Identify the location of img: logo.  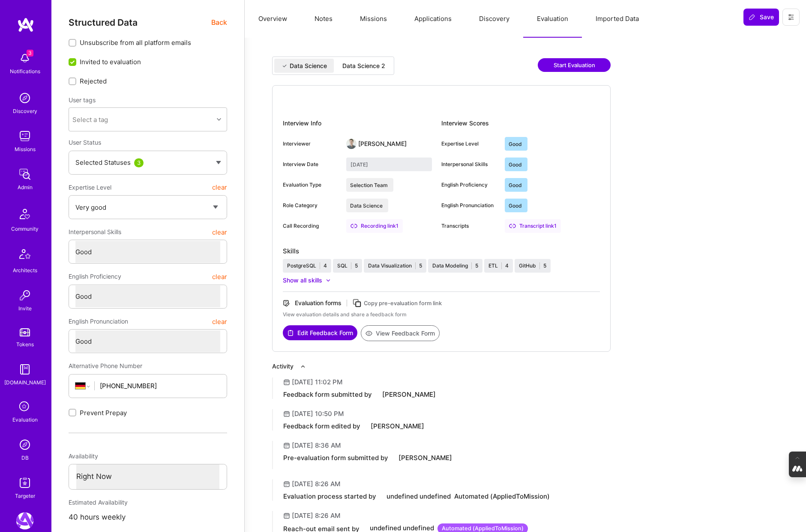
(25, 25).